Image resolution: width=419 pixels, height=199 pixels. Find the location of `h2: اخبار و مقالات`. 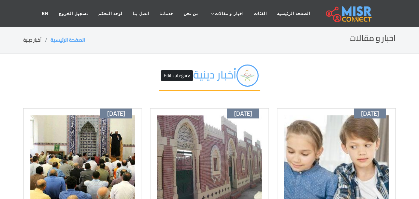

h2: اخبار و مقالات is located at coordinates (373, 38).